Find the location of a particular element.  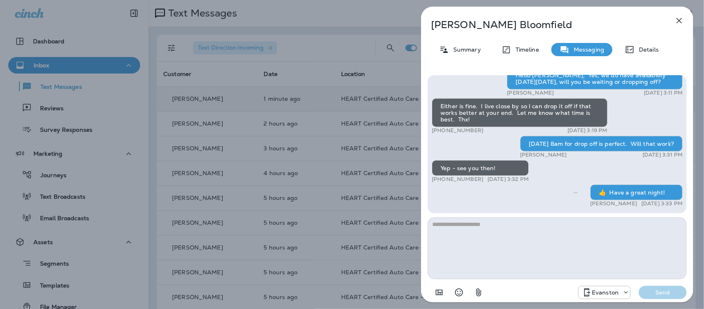

p: Evanston is located at coordinates (605, 292).